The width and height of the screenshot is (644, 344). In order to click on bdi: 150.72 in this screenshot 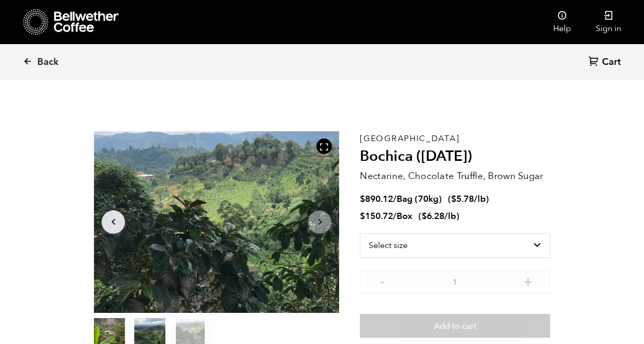, I will do `click(377, 216)`.